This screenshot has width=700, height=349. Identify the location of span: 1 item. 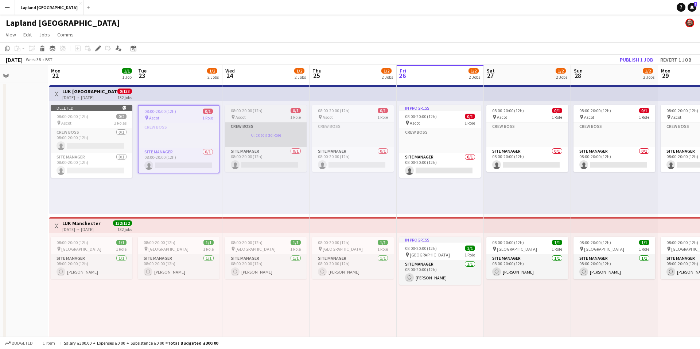
(49, 343).